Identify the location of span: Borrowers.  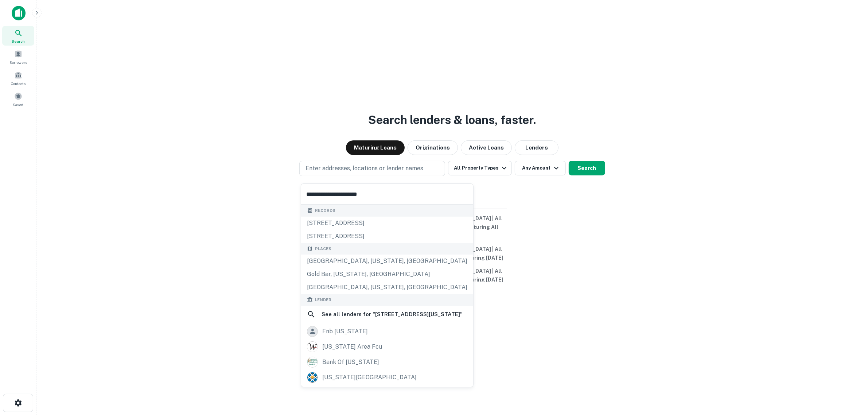
(18, 62).